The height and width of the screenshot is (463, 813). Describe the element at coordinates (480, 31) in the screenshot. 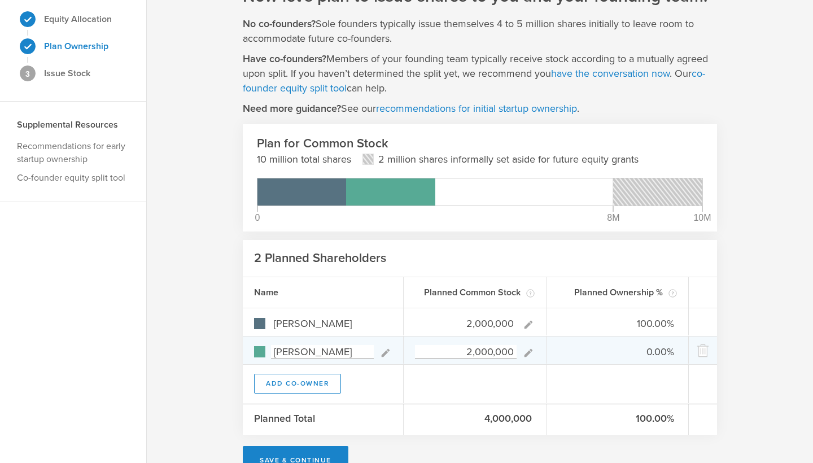

I see `p: Sole founders typically issue themselves 4 to 5 million shares initially to leave room to accommo...` at that location.